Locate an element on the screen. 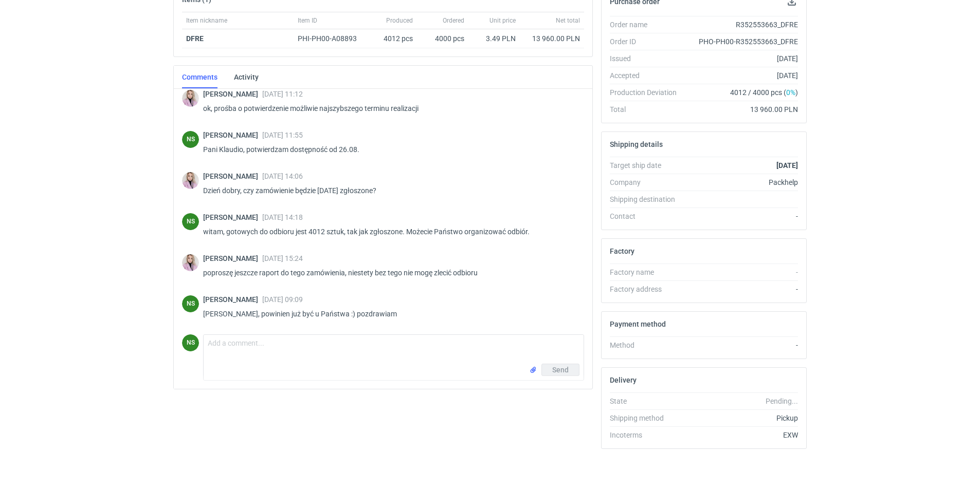  a: DFRE is located at coordinates (195, 39).